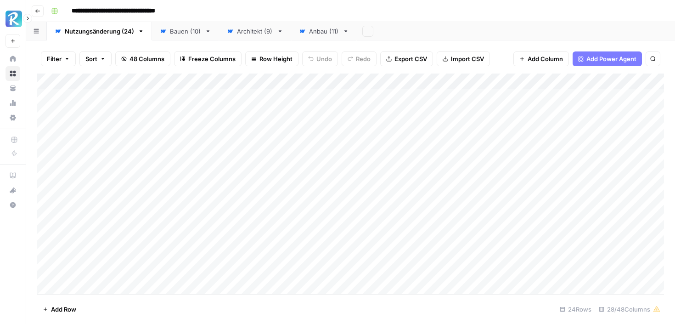  I want to click on a: Architekt (9), so click(255, 31).